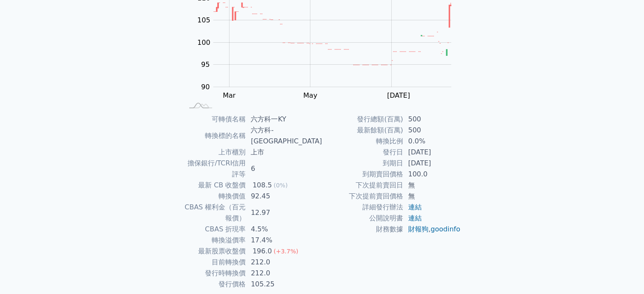  I want to click on td: 擔保銀行/TCRI信用評等, so click(214, 169).